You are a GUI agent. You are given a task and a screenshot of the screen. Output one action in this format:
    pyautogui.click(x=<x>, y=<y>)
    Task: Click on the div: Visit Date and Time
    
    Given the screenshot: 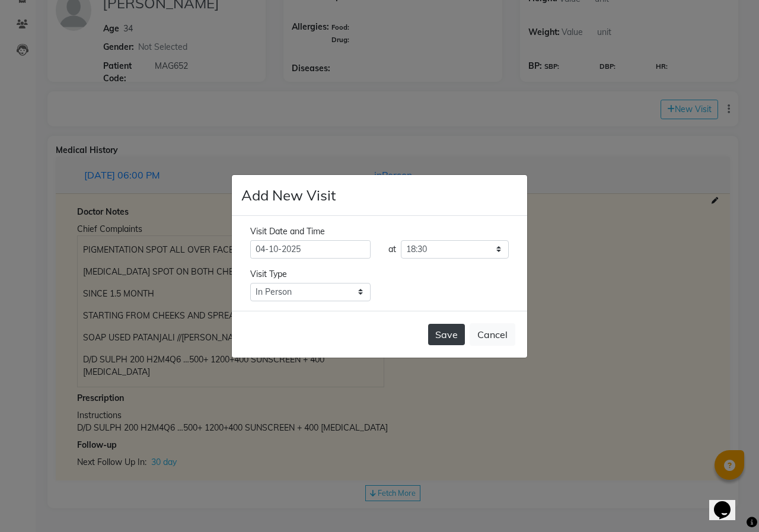 What is the action you would take?
    pyautogui.click(x=380, y=231)
    